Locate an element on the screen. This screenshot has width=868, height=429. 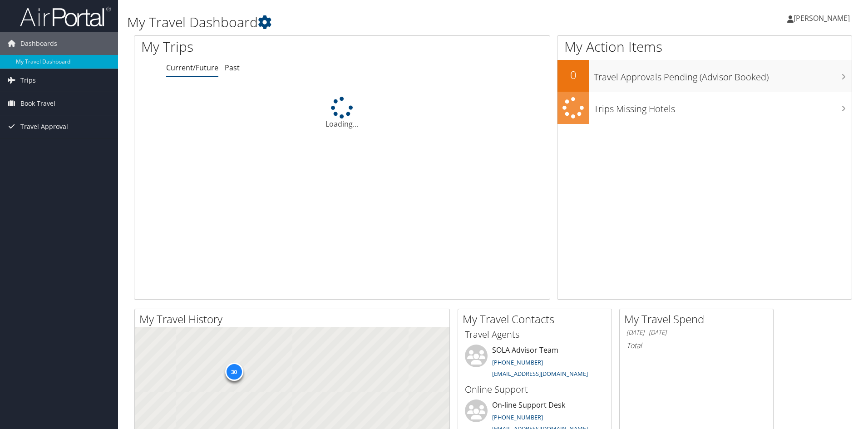
a: Trips Missing Hotels is located at coordinates (704, 108).